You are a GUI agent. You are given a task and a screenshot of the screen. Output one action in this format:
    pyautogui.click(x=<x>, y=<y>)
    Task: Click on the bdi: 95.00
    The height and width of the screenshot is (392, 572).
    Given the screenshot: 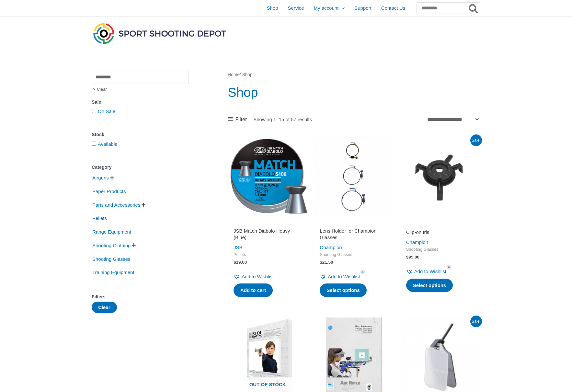 What is the action you would take?
    pyautogui.click(x=413, y=257)
    